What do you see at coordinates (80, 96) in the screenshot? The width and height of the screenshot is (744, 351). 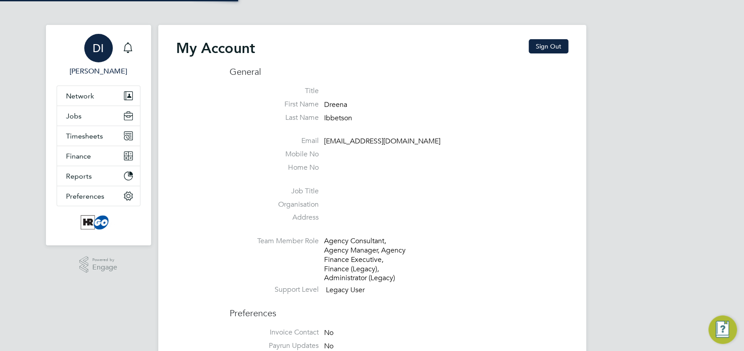 I see `span: Network` at bounding box center [80, 96].